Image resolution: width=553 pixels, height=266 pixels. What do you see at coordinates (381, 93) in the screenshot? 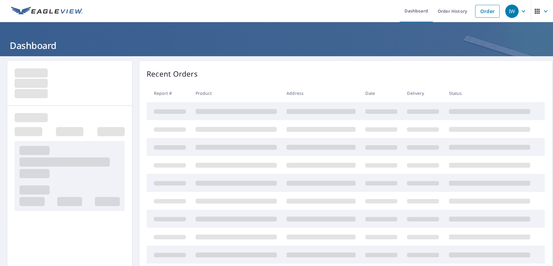
I see `th: Date` at bounding box center [381, 93].